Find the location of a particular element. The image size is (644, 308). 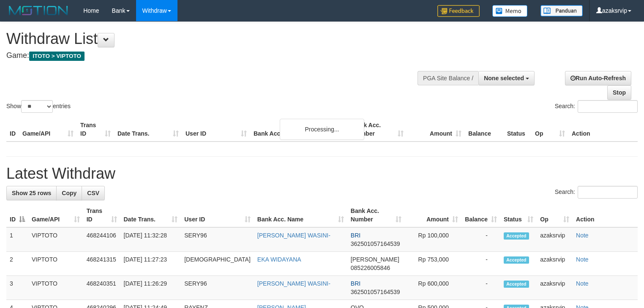

a: Show 25 rows is located at coordinates (31, 193).